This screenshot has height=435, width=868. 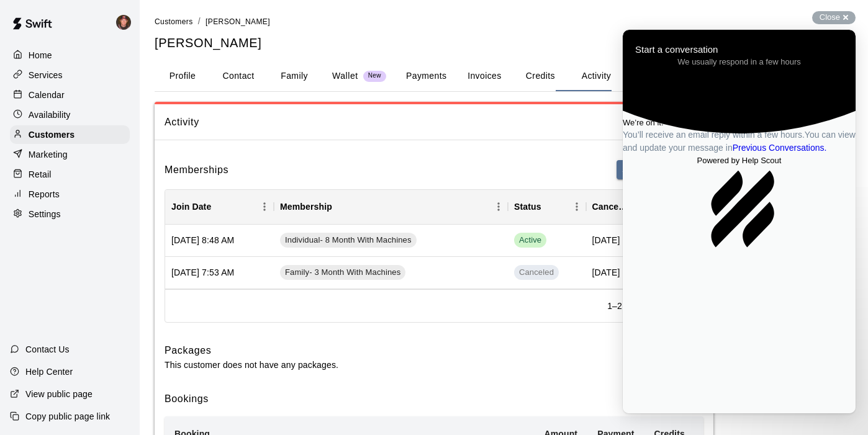 What do you see at coordinates (829, 16) in the screenshot?
I see `span: Close` at bounding box center [829, 16].